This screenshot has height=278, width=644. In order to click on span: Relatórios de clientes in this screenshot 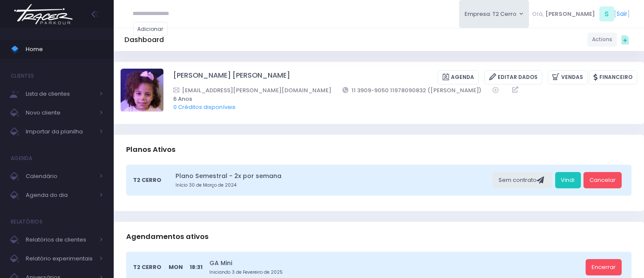, I will do `click(60, 240)`.